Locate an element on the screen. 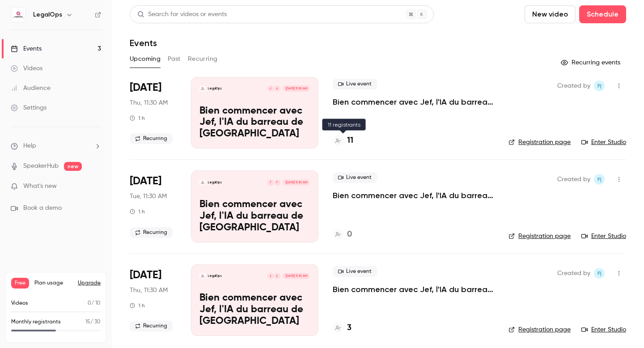  p: / 10 is located at coordinates (94, 303).